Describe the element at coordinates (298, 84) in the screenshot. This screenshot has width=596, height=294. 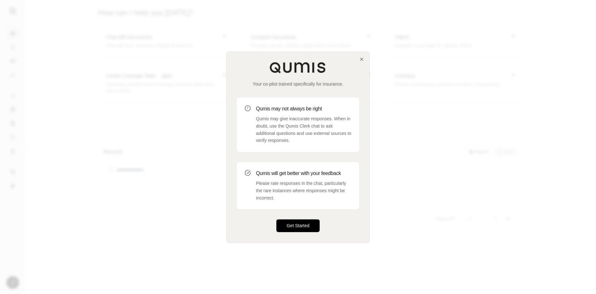
I see `p: Your co-pilot trained specifically for insurance.` at that location.